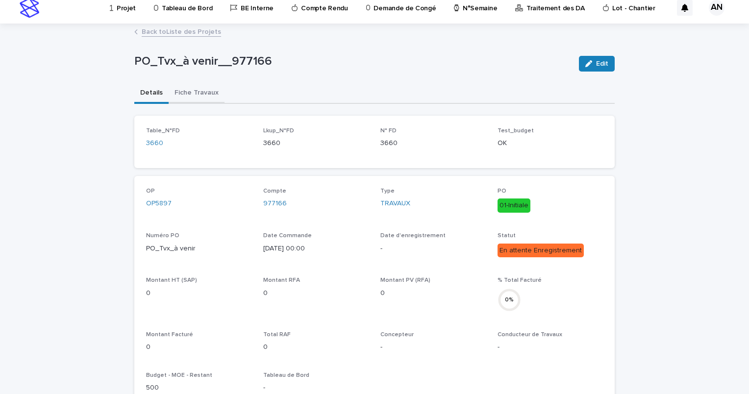  Describe the element at coordinates (550, 143) in the screenshot. I see `p: OK` at that location.